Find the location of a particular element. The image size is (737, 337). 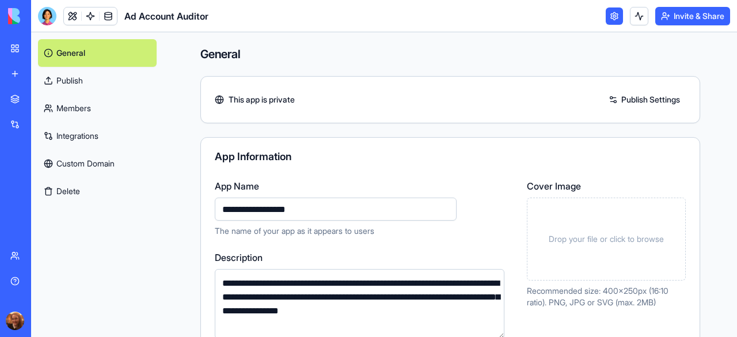

img: ACg8ocKW1DqRt3DzdFhaMOehSF_DUco4x3vN4-i2MIuDdUBhkNTw4YU=s96-c is located at coordinates (15, 321).